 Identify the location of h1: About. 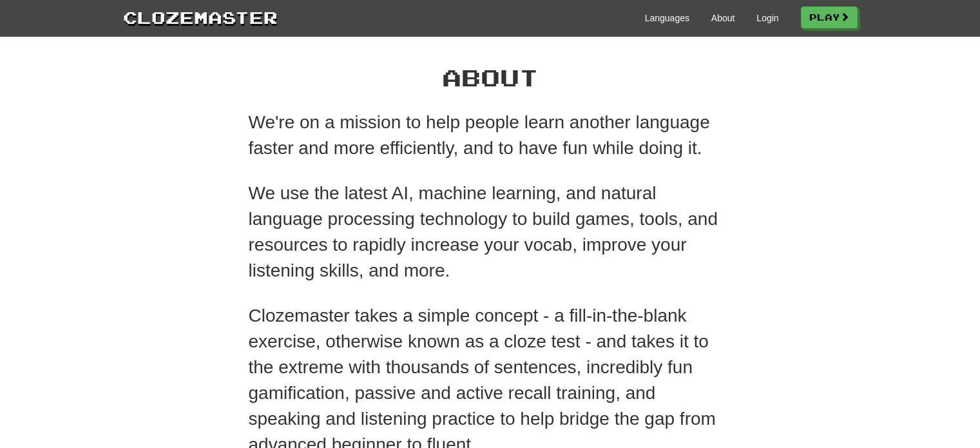
(490, 77).